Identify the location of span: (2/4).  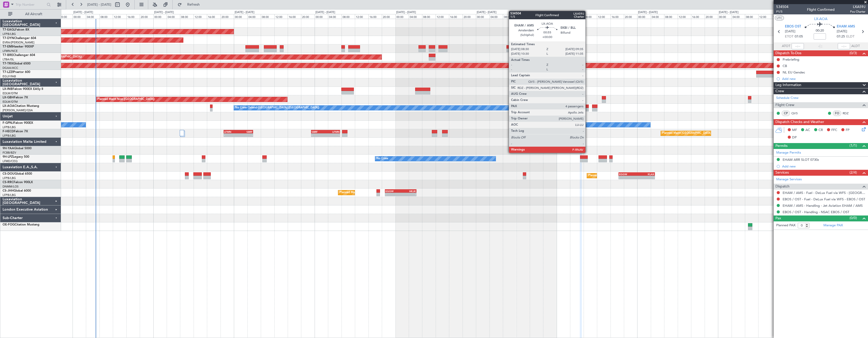
(853, 172).